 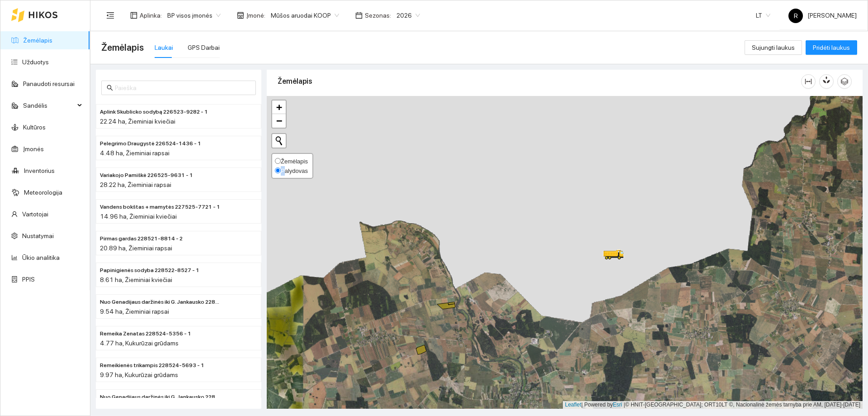 What do you see at coordinates (109, 87) in the screenshot?
I see `span: search` at bounding box center [109, 87].